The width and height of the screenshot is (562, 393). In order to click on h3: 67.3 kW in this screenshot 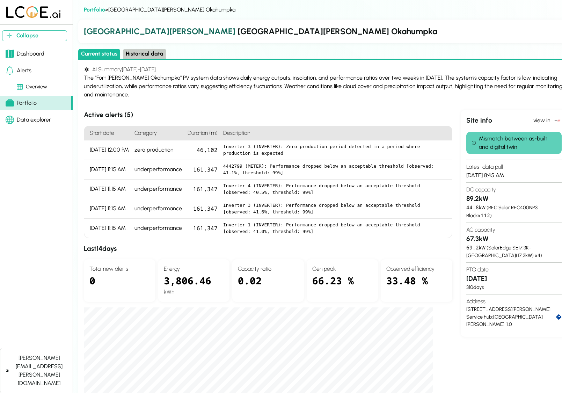, I will do `click(513, 239)`.